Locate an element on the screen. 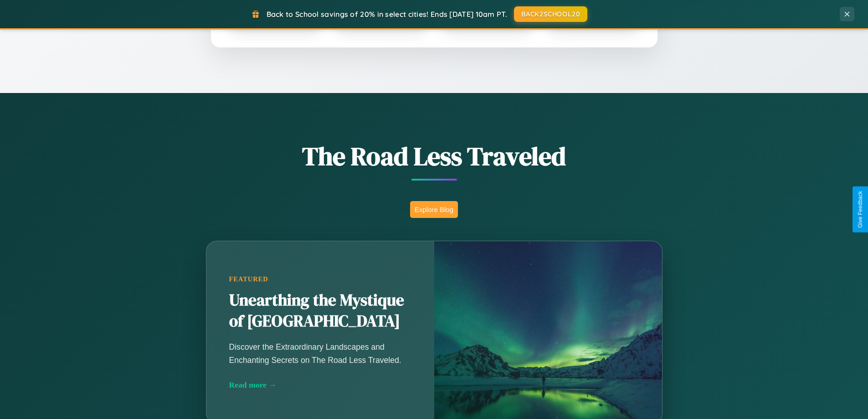 The image size is (868, 419). div: Read more → is located at coordinates (320, 385).